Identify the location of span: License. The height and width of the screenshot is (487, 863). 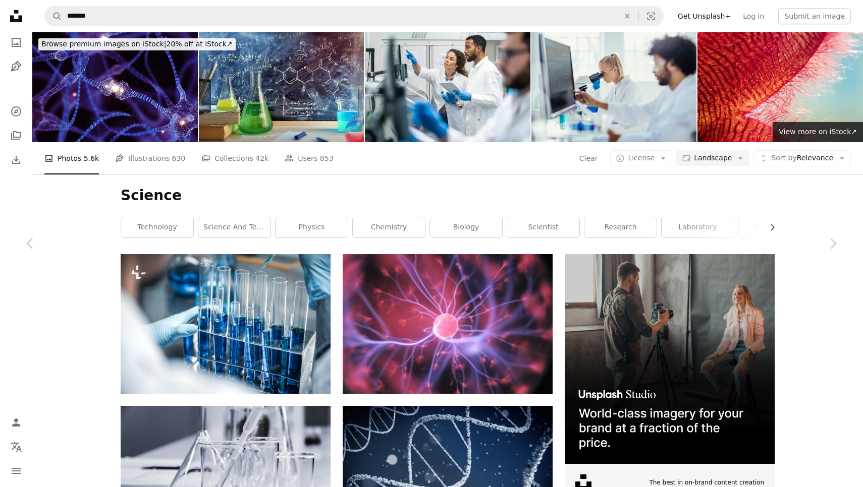
(641, 158).